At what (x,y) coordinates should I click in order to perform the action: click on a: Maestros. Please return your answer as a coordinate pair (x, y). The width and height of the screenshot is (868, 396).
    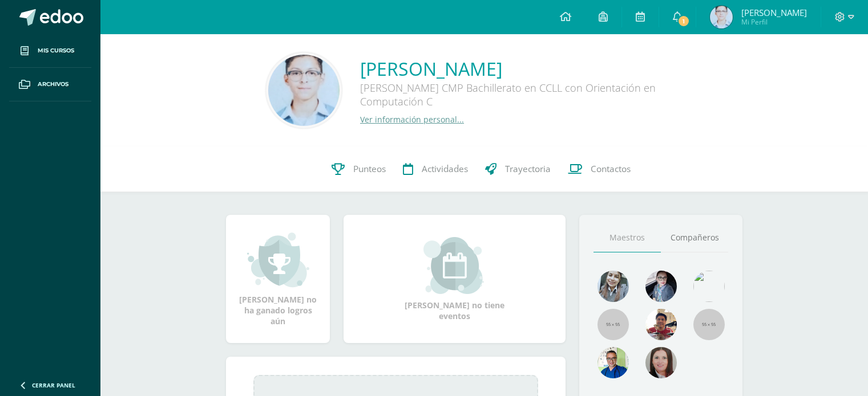
    Looking at the image, I should click on (627, 238).